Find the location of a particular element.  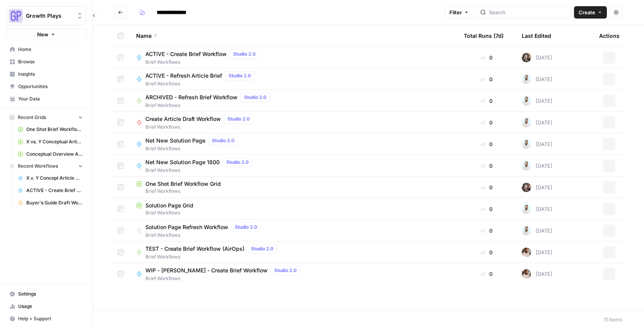

div: Last Edited is located at coordinates (537, 35).